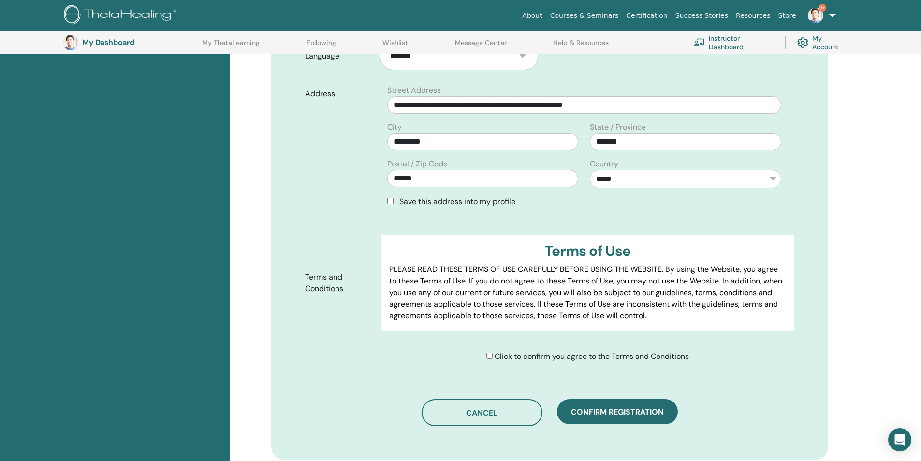  Describe the element at coordinates (787, 15) in the screenshot. I see `a: Store` at that location.